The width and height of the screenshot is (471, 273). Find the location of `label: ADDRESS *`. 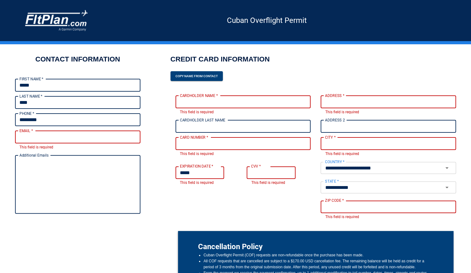

label: ADDRESS * is located at coordinates (335, 95).